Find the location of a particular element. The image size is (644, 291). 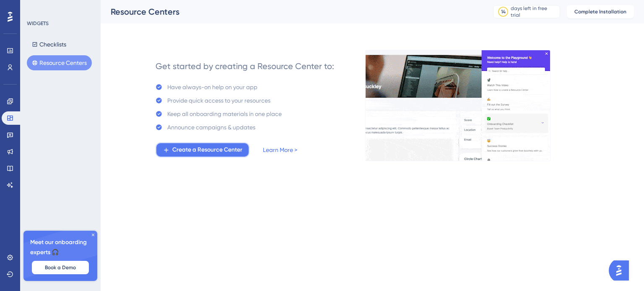

button: Book a Demo is located at coordinates (60, 268).